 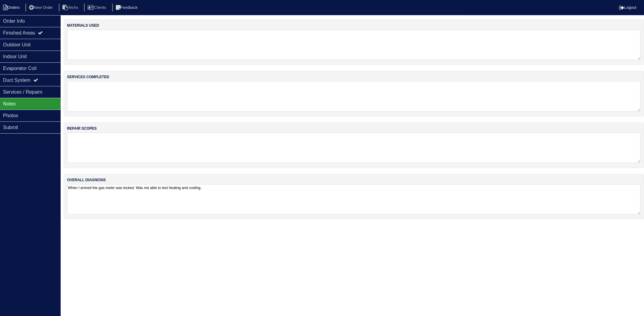 What do you see at coordinates (127, 8) in the screenshot?
I see `li: Feedback` at bounding box center [127, 8].